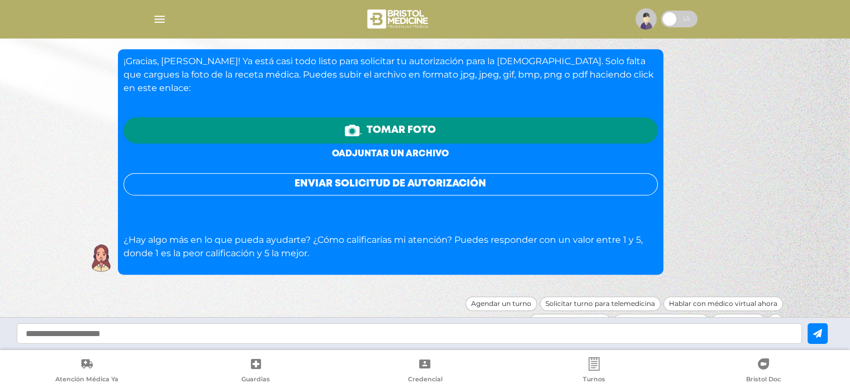  What do you see at coordinates (570, 321) in the screenshot?
I see `div: Solicitar autorización` at bounding box center [570, 321].